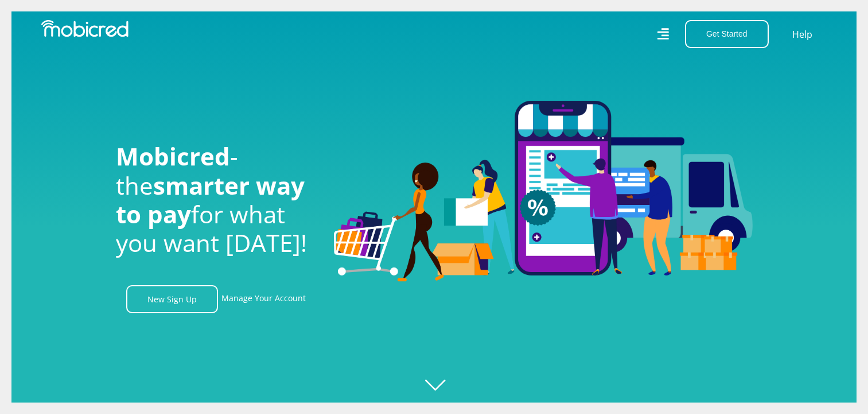 Image resolution: width=868 pixels, height=414 pixels. I want to click on span: Mobicred, so click(173, 156).